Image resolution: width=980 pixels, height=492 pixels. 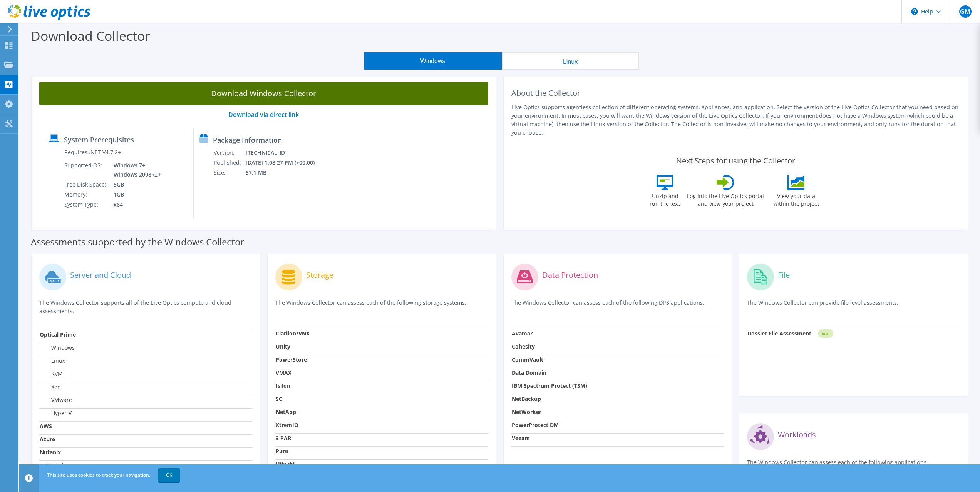 I want to click on label: Server and Cloud, so click(x=100, y=275).